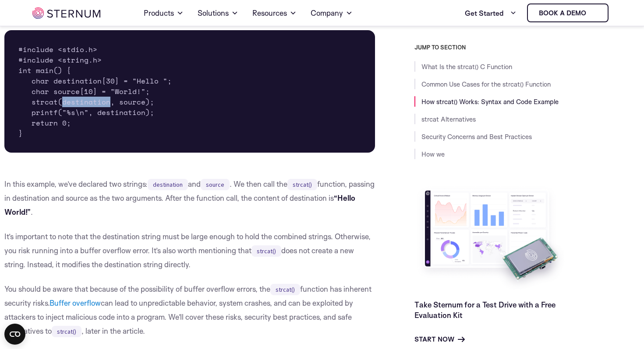 This screenshot has width=644, height=349. Describe the element at coordinates (449, 119) in the screenshot. I see `a: strcat Alternatives` at that location.